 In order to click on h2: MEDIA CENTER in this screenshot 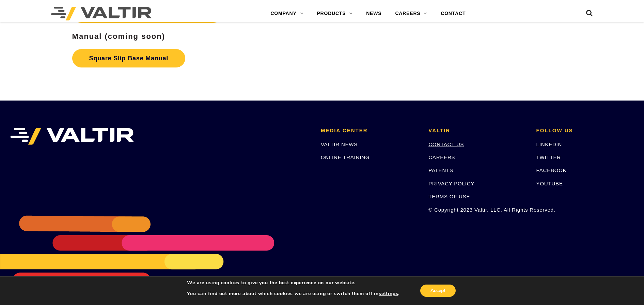, I will do `click(369, 131)`.